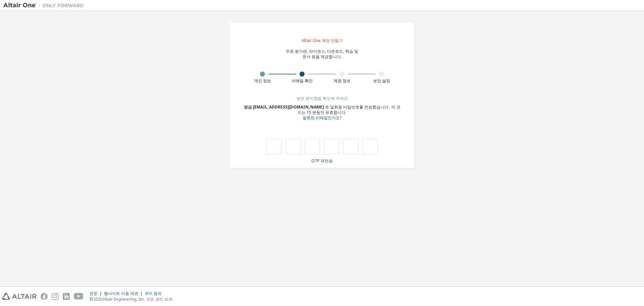 This screenshot has width=644, height=306. Describe the element at coordinates (55, 296) in the screenshot. I see `img: instagram.svg` at that location.